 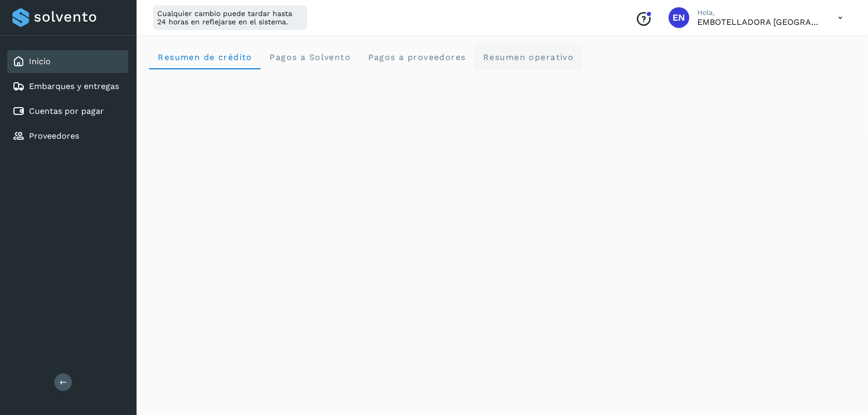 What do you see at coordinates (760, 21) in the screenshot?
I see `p: EMBOTELLADORA NIAGARA DE MEXICO` at bounding box center [760, 21].